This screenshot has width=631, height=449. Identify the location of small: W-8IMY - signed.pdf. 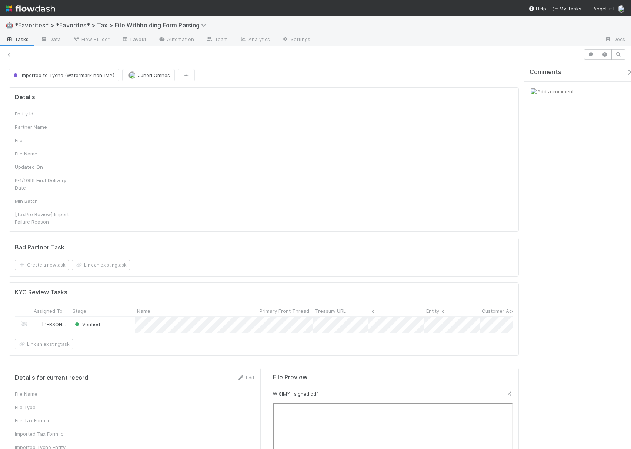
(295, 394).